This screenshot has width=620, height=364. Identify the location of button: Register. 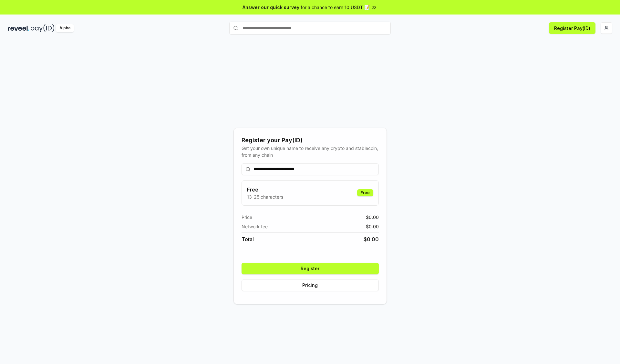
(310, 268).